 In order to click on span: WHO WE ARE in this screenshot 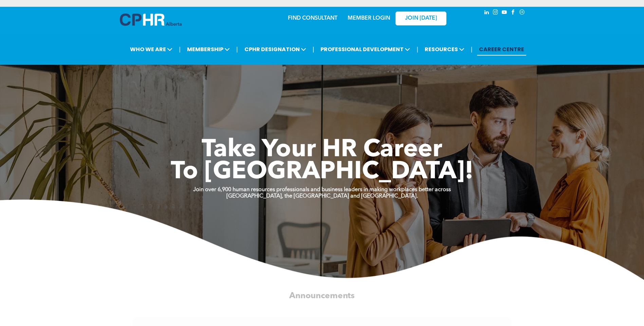, I will do `click(151, 49)`.